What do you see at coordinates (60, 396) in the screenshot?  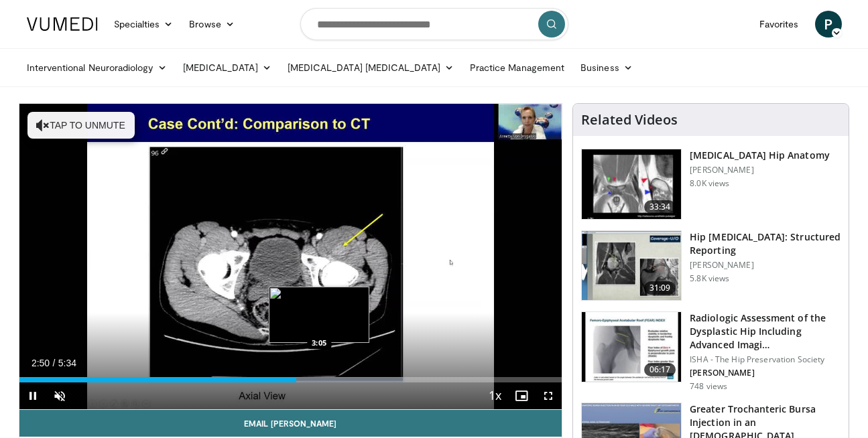 I see `button: Unmute` at bounding box center [60, 396].